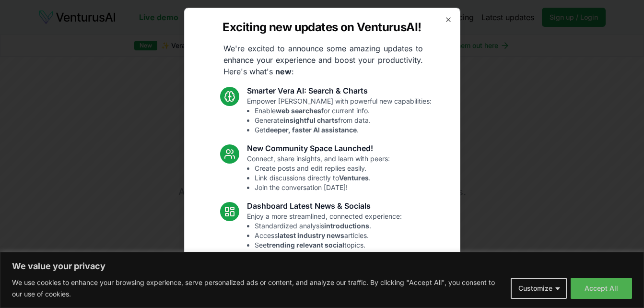  I want to click on h3: Dashboard Latest News & Socials, so click(324, 206).